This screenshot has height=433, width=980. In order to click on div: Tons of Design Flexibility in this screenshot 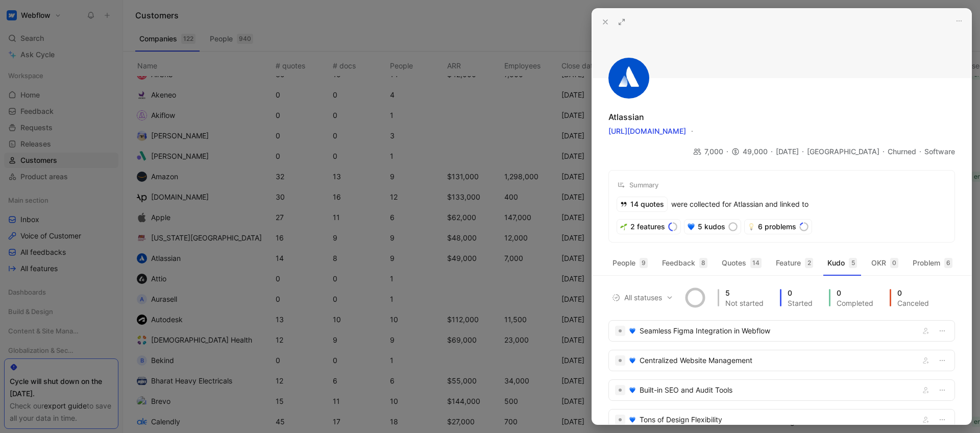, I will do `click(777, 419)`.